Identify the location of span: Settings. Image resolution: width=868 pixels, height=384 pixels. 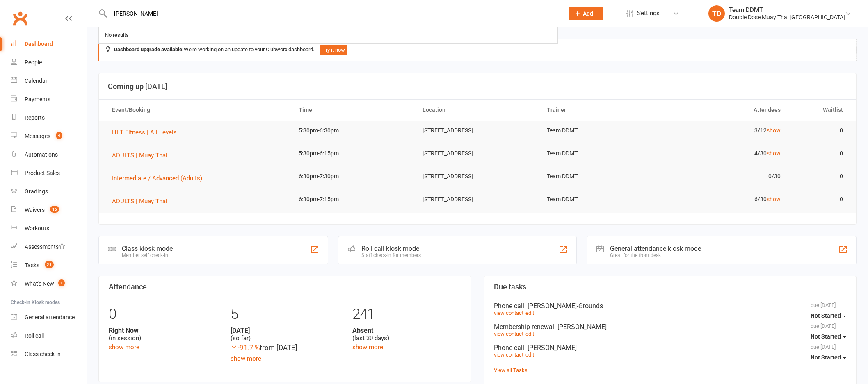
(648, 13).